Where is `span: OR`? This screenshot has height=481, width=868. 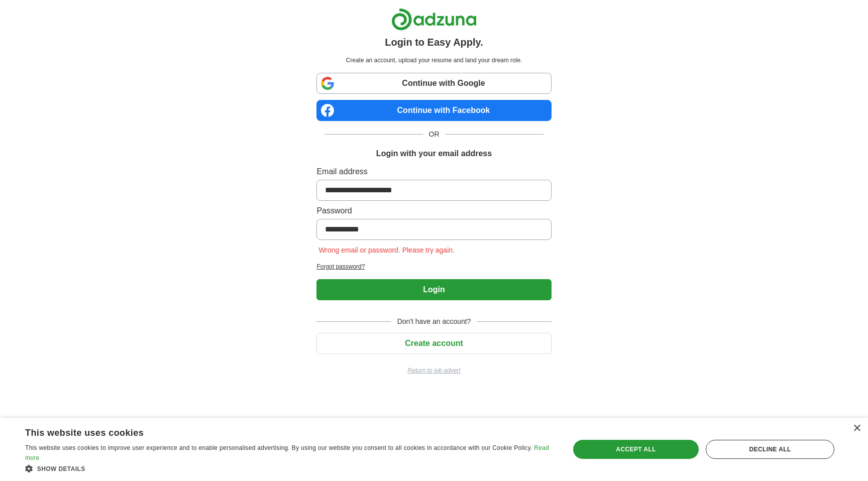
span: OR is located at coordinates (434, 134).